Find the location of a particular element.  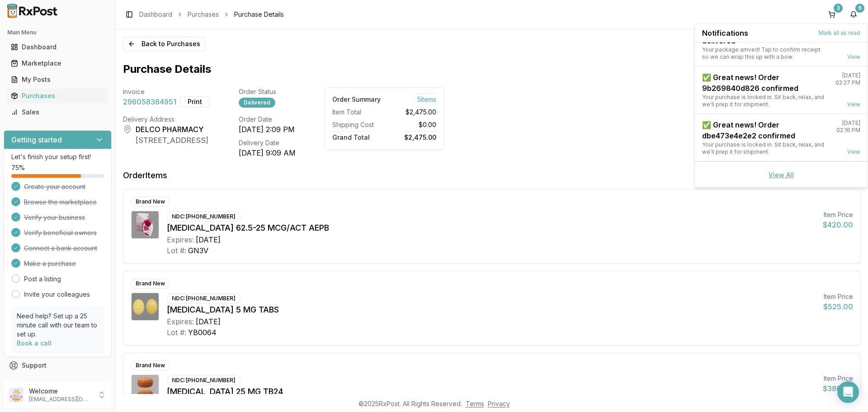

div: Your package arrived! Tap to confirm receipt so we can wrap this up with a bow. is located at coordinates (765, 53).